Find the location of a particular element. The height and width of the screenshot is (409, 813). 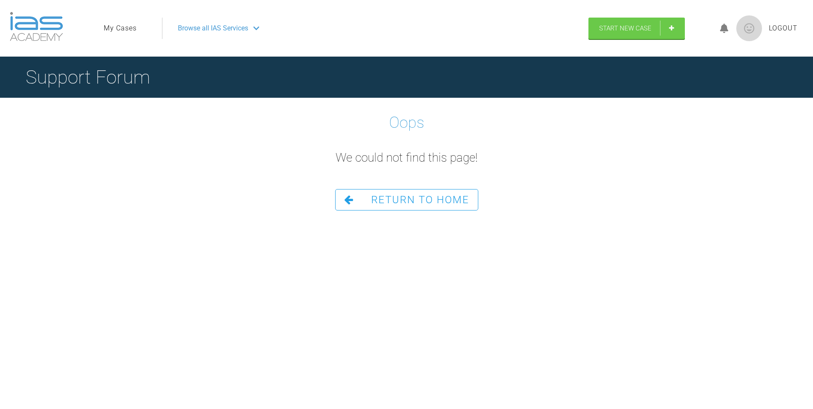

a: Logout is located at coordinates (783, 28).